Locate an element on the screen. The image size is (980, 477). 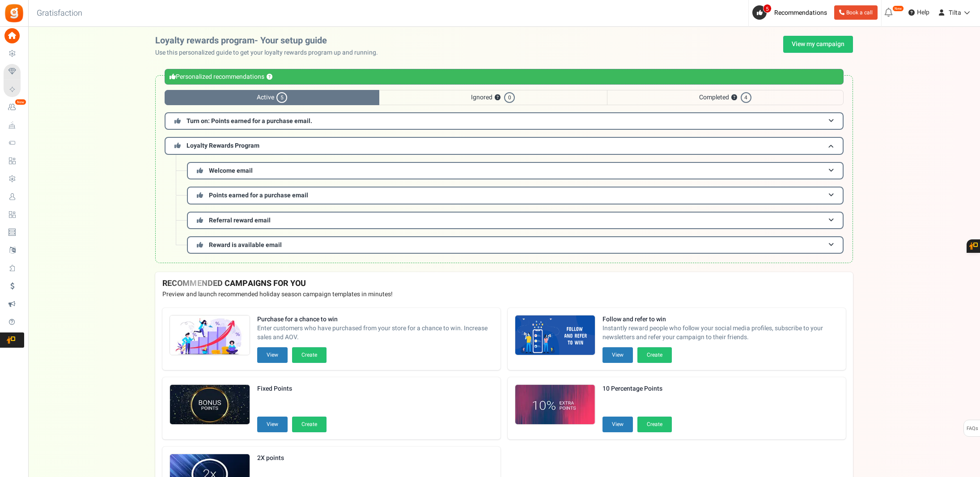
span: Instantly reward people who follow your social media profiles, subscribe to your newsletters and ... is located at coordinates (721, 333).